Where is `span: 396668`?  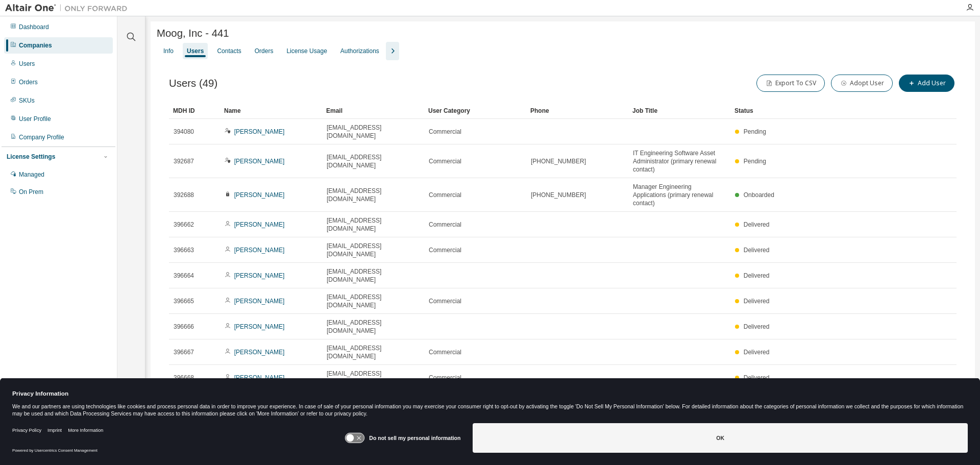 span: 396668 is located at coordinates (184, 377).